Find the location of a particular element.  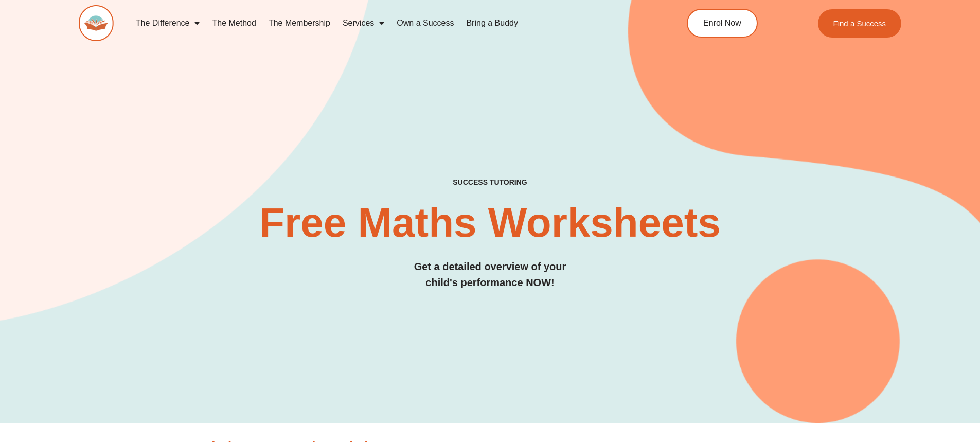

span: Find a Success is located at coordinates (860, 23).